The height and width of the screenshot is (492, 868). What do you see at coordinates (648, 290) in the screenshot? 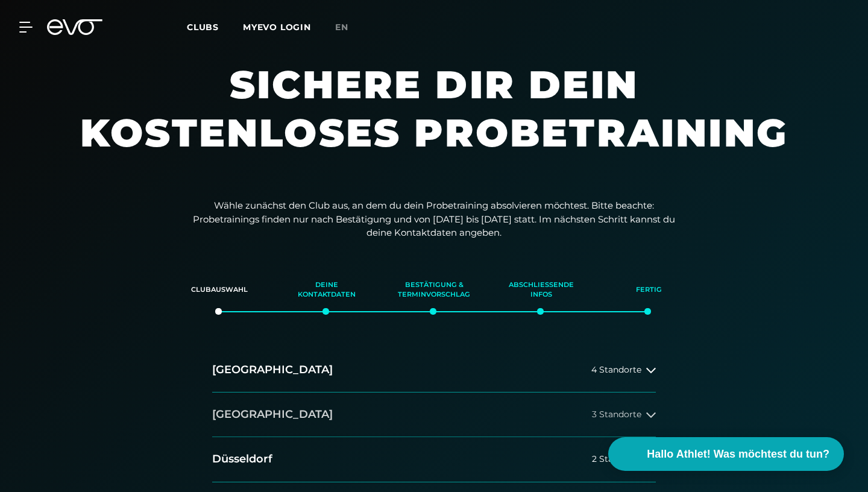
I see `div: Fertig` at bounding box center [648, 290].